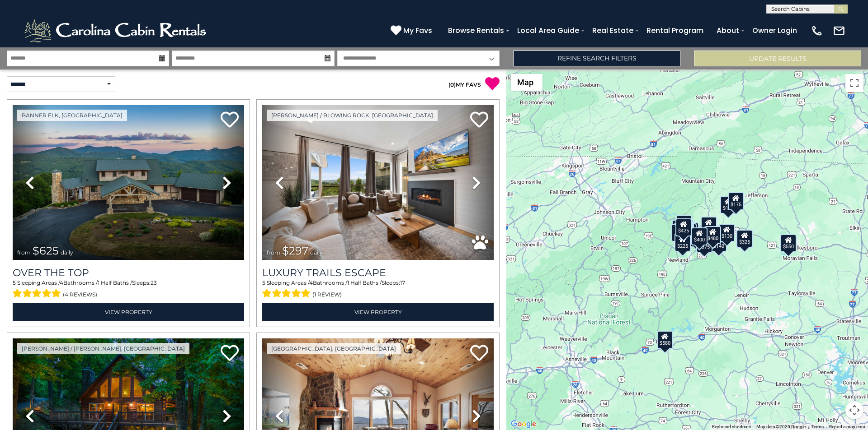 Image resolution: width=868 pixels, height=430 pixels. I want to click on a: My Favs, so click(412, 30).